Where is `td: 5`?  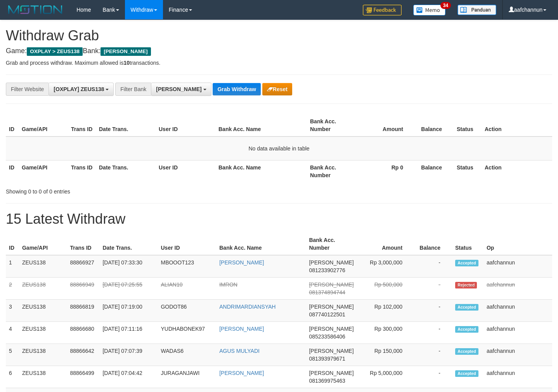 td: 5 is located at coordinates (12, 355).